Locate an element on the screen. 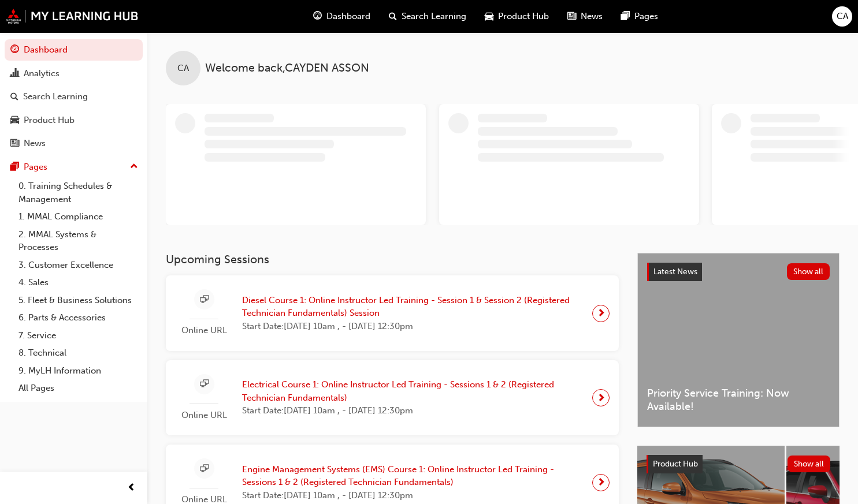 The width and height of the screenshot is (858, 504). a: search-iconSearch Learning is located at coordinates (427, 17).